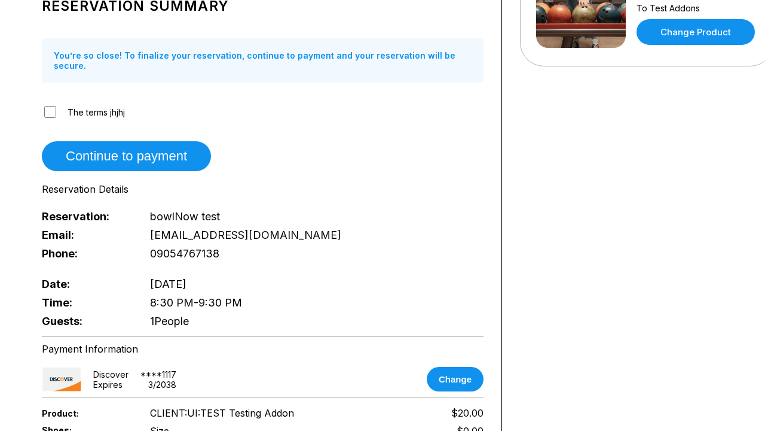 The width and height of the screenshot is (765, 431). What do you see at coordinates (696, 32) in the screenshot?
I see `a: Change Product` at bounding box center [696, 32].